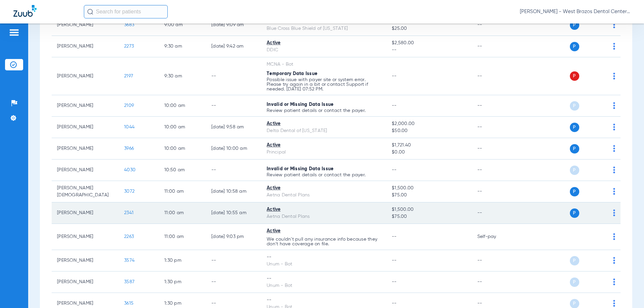 This screenshot has width=644, height=308. What do you see at coordinates (324, 152) in the screenshot?
I see `div: Principal` at bounding box center [324, 152].